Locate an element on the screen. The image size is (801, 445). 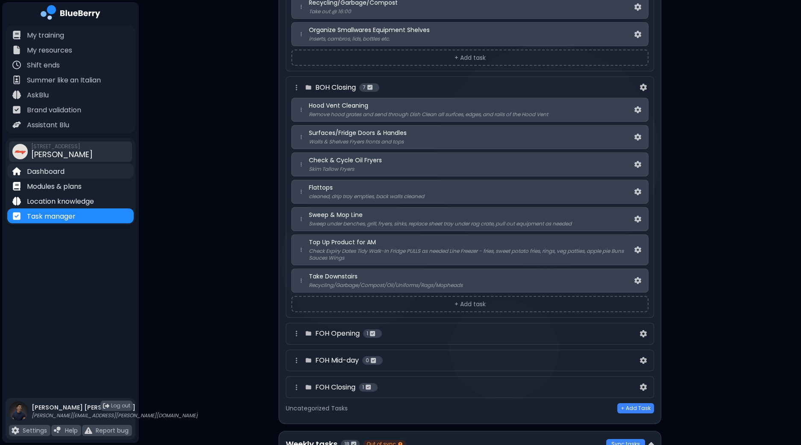
p: Skim Tallow Fryers is located at coordinates (471, 169).